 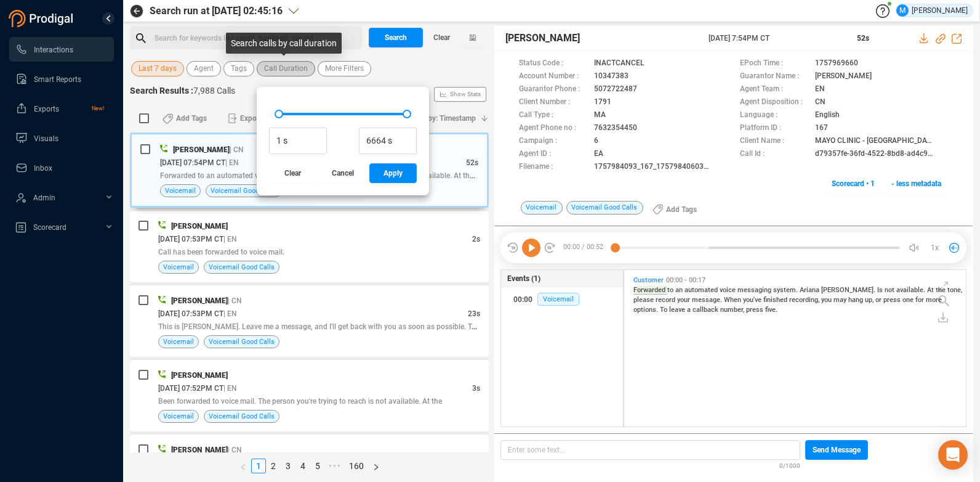 I want to click on span: callback, so click(x=706, y=309).